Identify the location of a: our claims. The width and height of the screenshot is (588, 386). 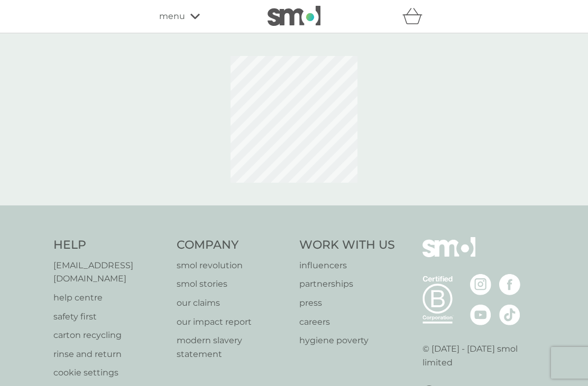
(233, 303).